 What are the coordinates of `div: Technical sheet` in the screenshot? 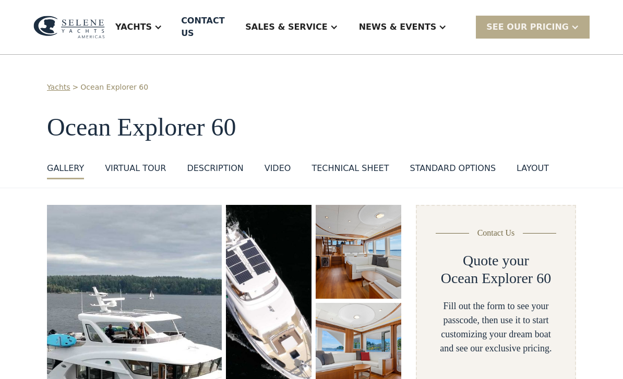 It's located at (350, 169).